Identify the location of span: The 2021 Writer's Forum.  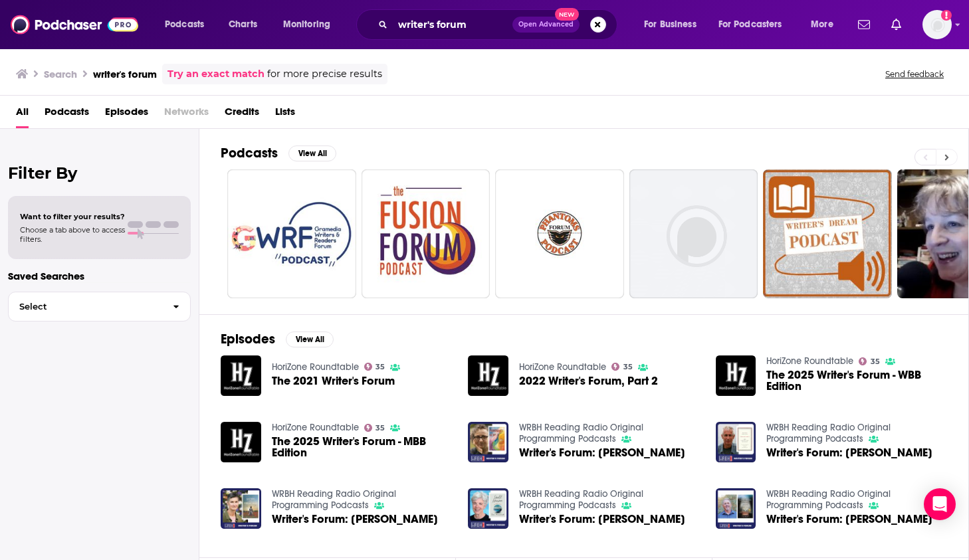
(333, 380).